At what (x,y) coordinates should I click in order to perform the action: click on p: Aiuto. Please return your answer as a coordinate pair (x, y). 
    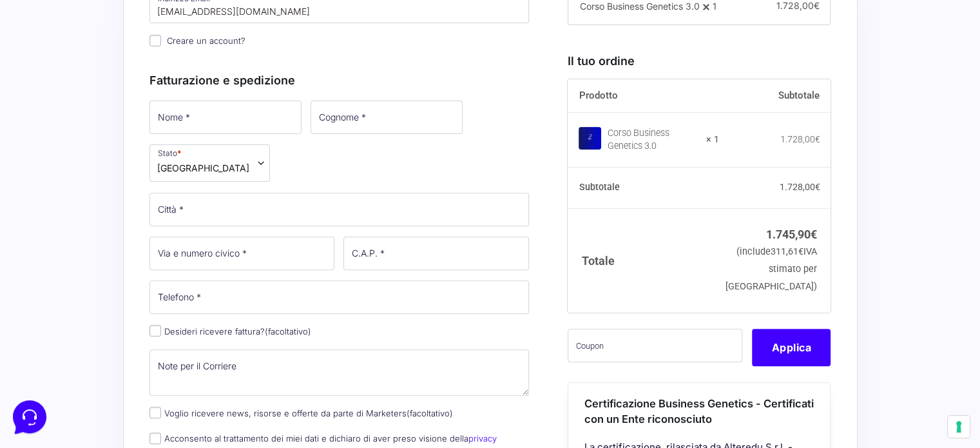
    Looking at the image, I should click on (208, 353).